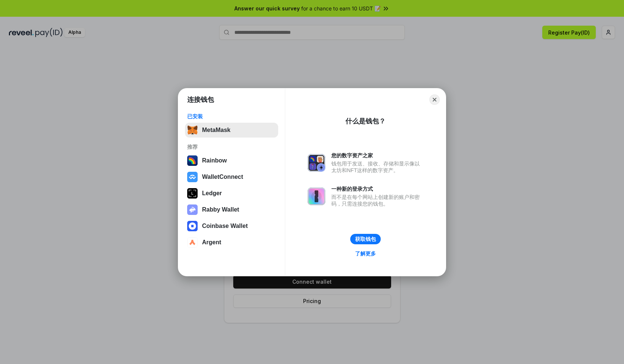 The width and height of the screenshot is (624, 364). I want to click on div: 推荐, so click(232, 147).